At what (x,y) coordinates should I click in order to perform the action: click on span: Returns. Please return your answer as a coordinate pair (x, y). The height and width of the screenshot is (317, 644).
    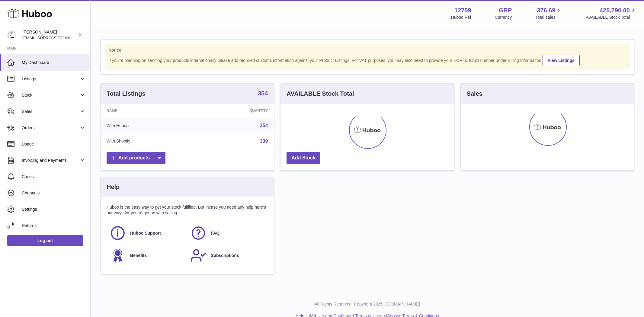
    Looking at the image, I should click on (54, 226).